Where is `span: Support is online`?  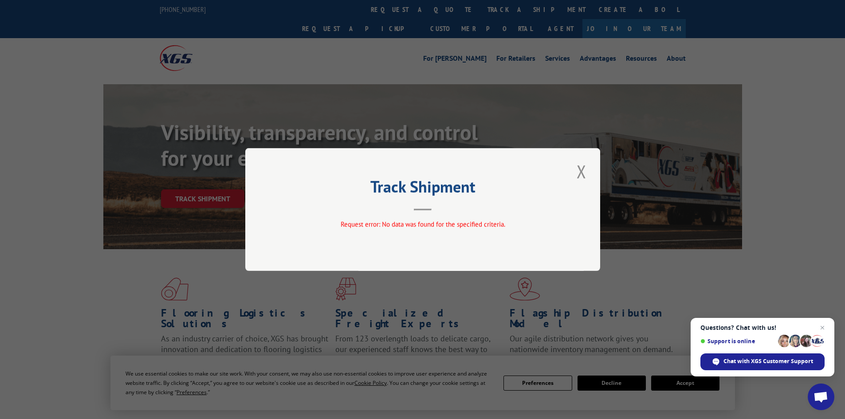
span: Support is online is located at coordinates (738, 341).